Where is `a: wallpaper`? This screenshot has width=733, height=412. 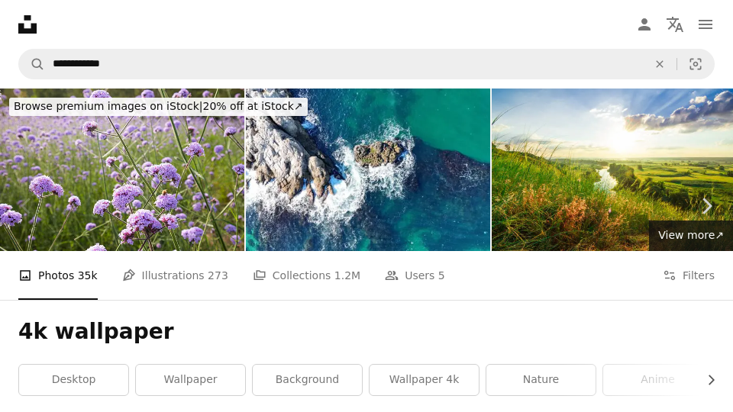 a: wallpaper is located at coordinates (190, 380).